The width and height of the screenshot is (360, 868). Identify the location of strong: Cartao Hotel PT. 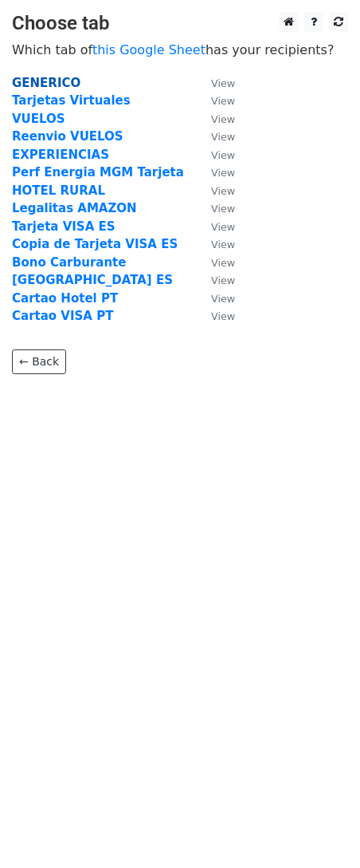
(65, 298).